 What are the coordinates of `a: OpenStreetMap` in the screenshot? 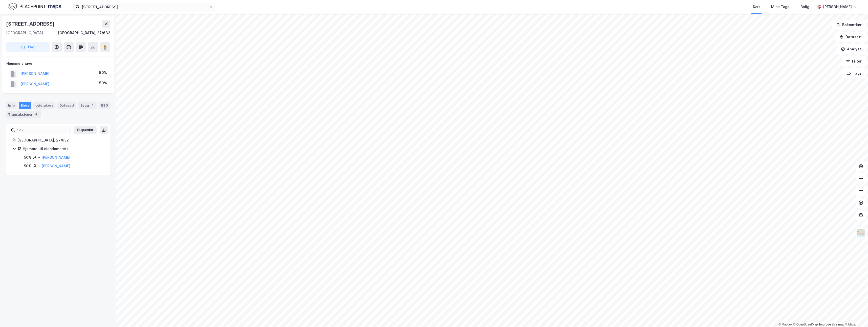 It's located at (806, 324).